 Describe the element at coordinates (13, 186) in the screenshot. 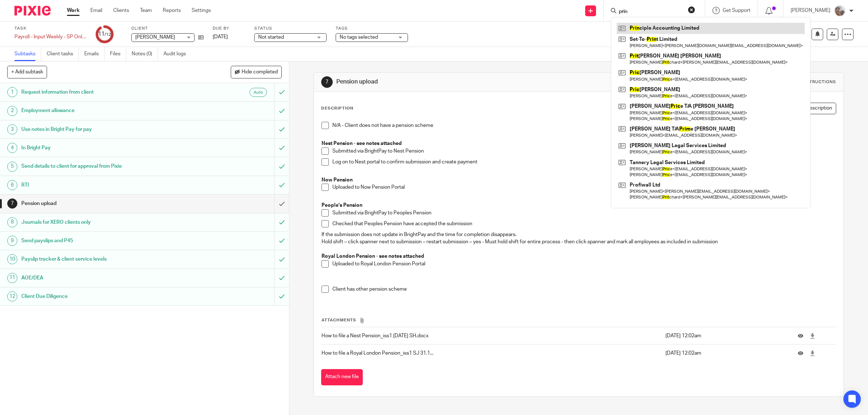

I see `div: 6` at that location.